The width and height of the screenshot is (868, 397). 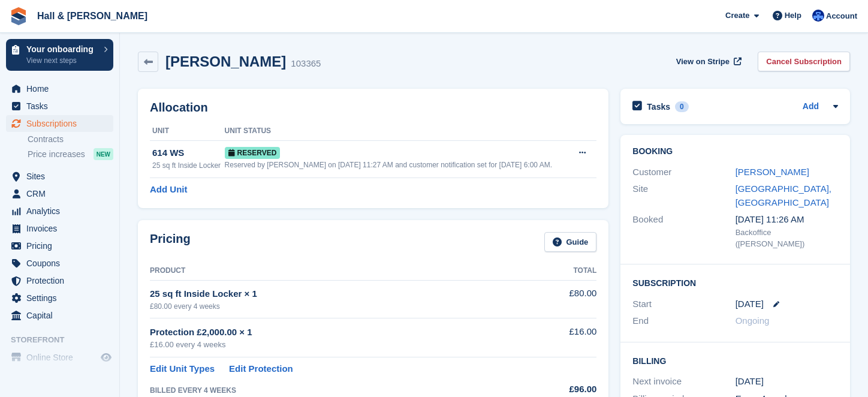 What do you see at coordinates (63, 89) in the screenshot?
I see `span: Home` at bounding box center [63, 89].